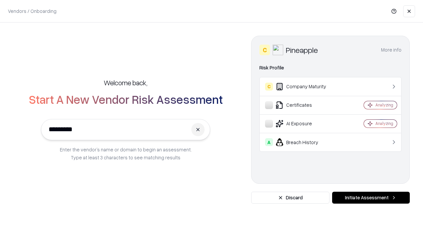 Image resolution: width=423 pixels, height=238 pixels. I want to click on h2: Start A New Vendor Risk Assessment, so click(126, 99).